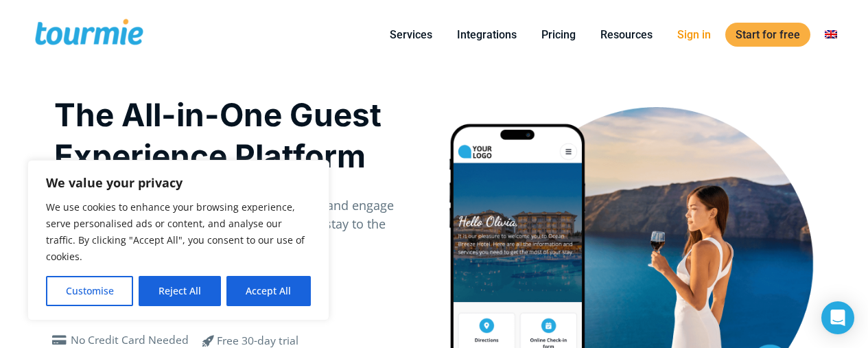 This screenshot has width=868, height=348. Describe the element at coordinates (178, 232) in the screenshot. I see `p: We use cookies to enhance your browsing experience, serve personalised ads or content, and analys...` at that location.